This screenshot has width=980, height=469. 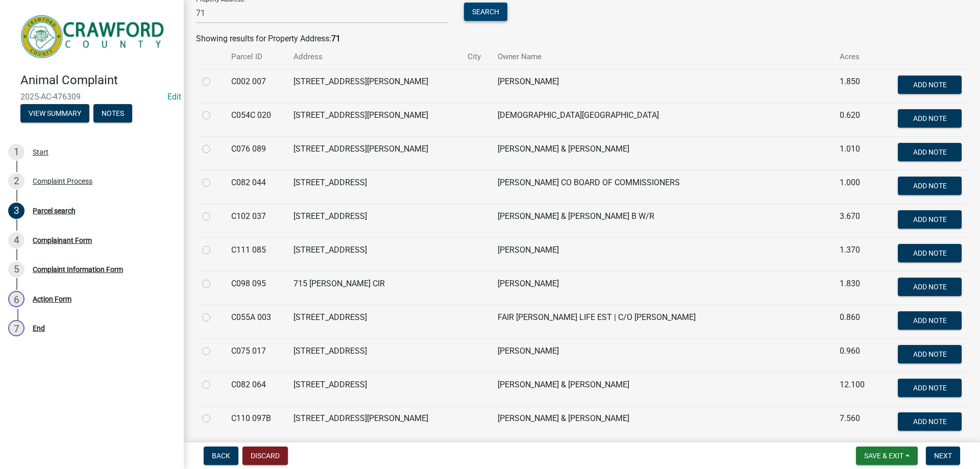 I want to click on td: 7.560, so click(x=855, y=422).